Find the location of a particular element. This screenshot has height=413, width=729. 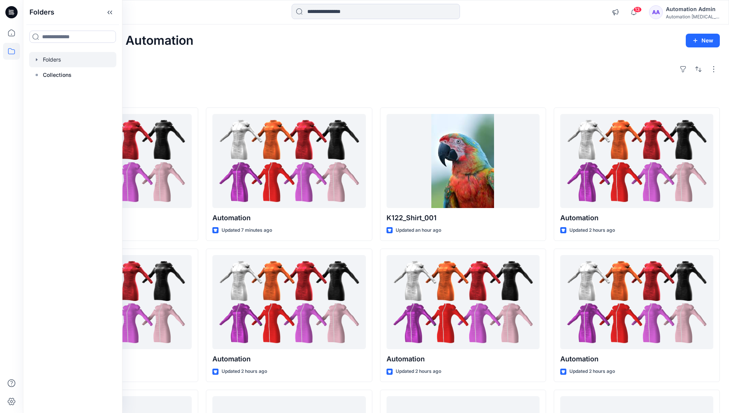

span: 13 is located at coordinates (637, 10).